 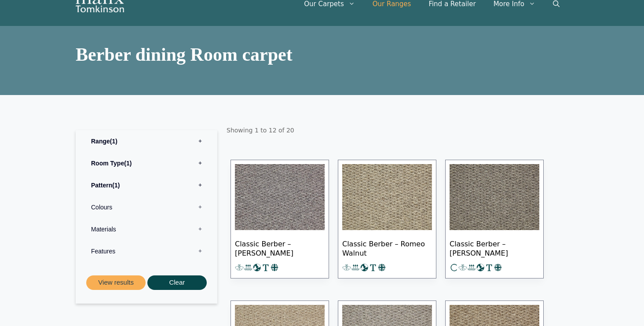 I want to click on img: Classic Berber Romeo Walnut, so click(x=387, y=197).